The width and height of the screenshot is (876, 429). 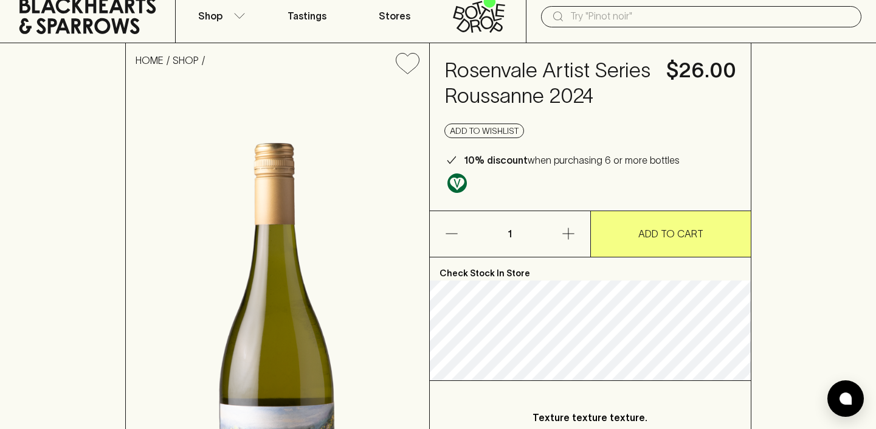 I want to click on img: Vegan, so click(x=457, y=183).